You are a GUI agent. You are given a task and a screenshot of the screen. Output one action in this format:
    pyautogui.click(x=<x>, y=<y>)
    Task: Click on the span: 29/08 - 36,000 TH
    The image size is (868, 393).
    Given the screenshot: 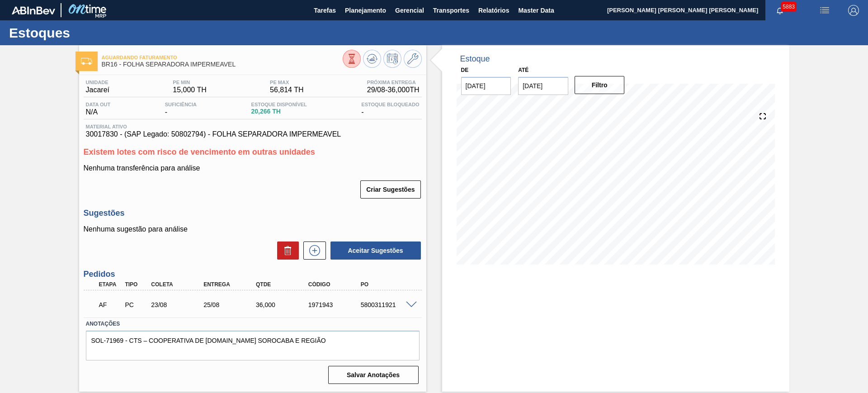 What is the action you would take?
    pyautogui.click(x=393, y=90)
    